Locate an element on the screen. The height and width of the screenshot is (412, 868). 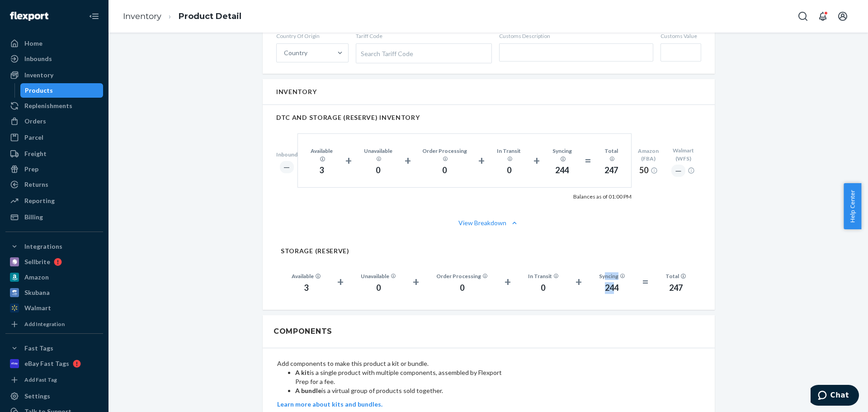
a: Settings is located at coordinates (54, 396).